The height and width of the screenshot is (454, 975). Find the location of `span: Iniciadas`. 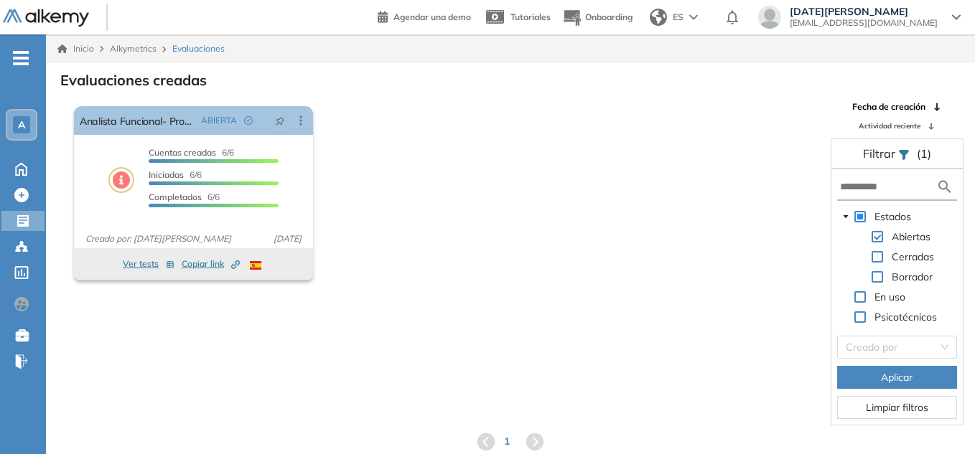

span: Iniciadas is located at coordinates (166, 174).